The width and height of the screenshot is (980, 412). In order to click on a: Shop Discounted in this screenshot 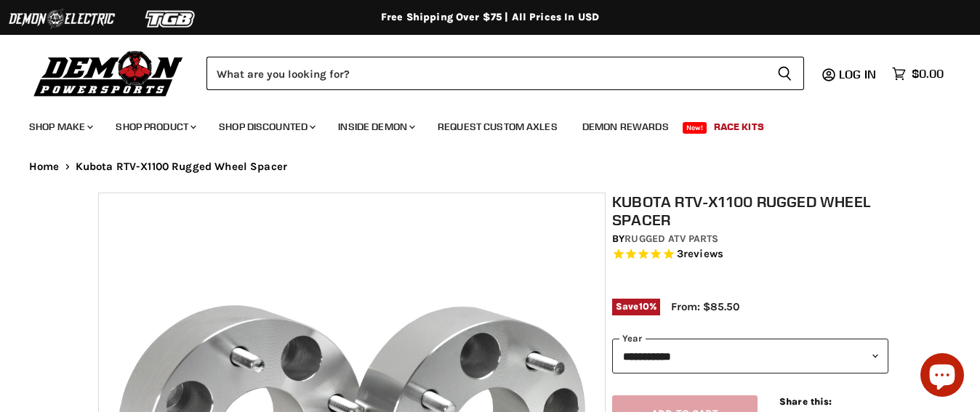, I will do `click(266, 127)`.